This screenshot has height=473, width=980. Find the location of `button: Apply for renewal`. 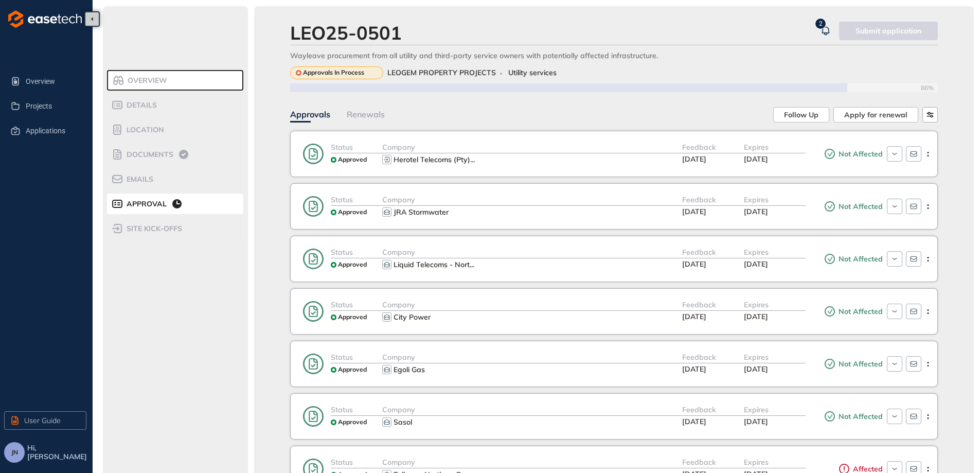

button: Apply for renewal is located at coordinates (876, 115).